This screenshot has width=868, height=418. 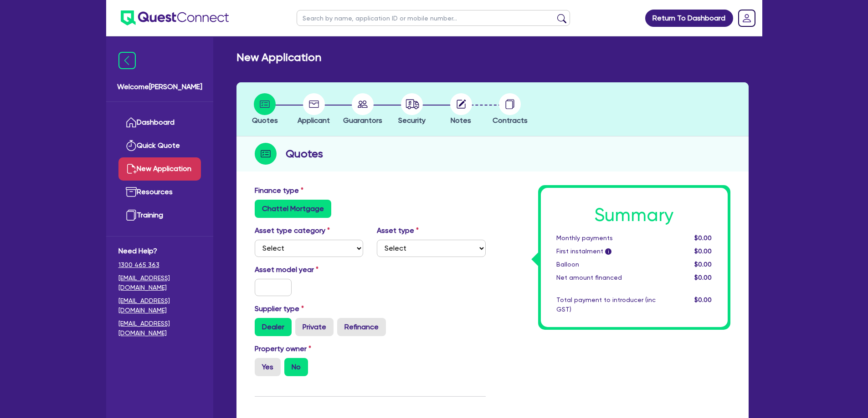 I want to click on h2: Quotes, so click(x=304, y=154).